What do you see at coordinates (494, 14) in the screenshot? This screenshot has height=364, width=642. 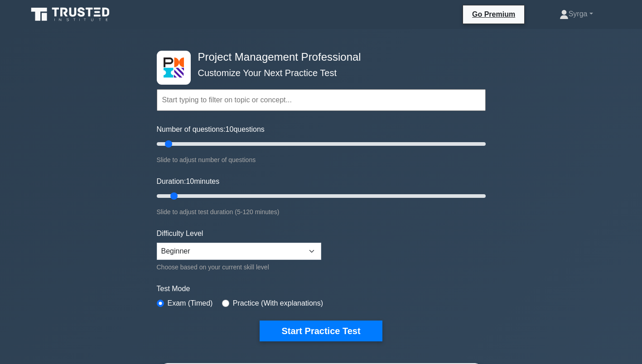 I see `a: Go Premium` at bounding box center [494, 14].